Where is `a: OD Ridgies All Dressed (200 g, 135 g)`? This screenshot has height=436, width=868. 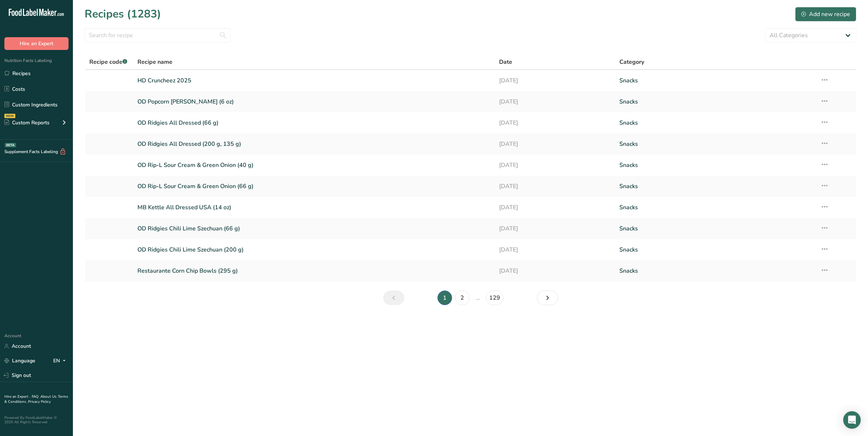
a: OD Ridgies All Dressed (200 g, 135 g) is located at coordinates (314, 144).